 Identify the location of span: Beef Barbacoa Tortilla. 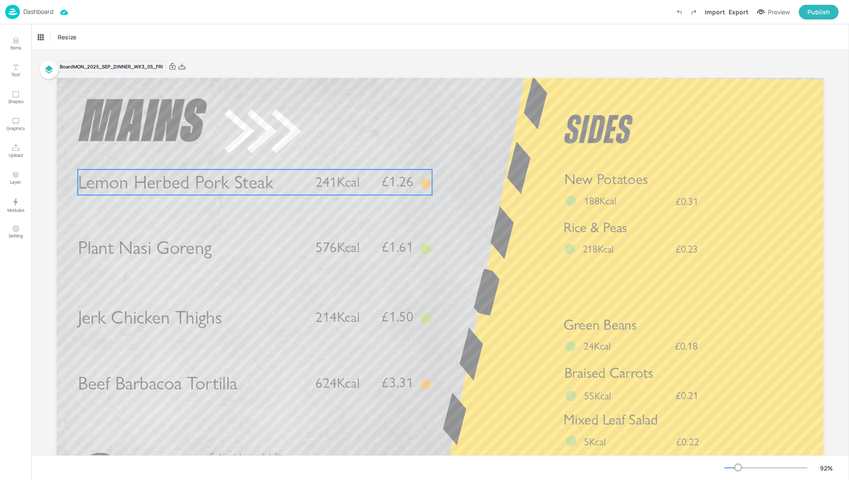
(158, 383).